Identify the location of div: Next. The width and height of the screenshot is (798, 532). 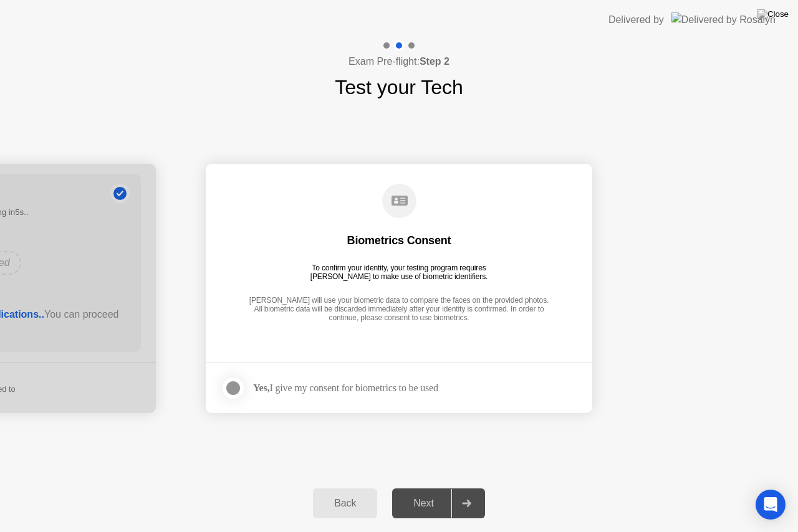
(423, 504).